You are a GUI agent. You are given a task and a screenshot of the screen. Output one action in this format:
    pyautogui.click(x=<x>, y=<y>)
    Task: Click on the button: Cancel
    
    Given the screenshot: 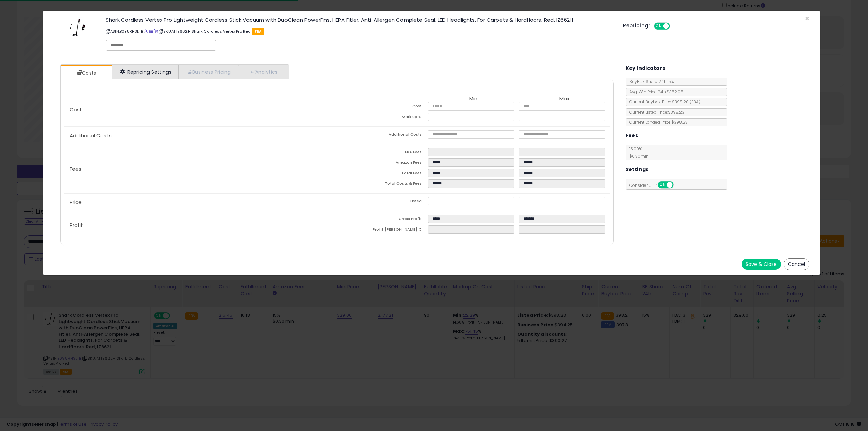 What is the action you would take?
    pyautogui.click(x=796, y=264)
    